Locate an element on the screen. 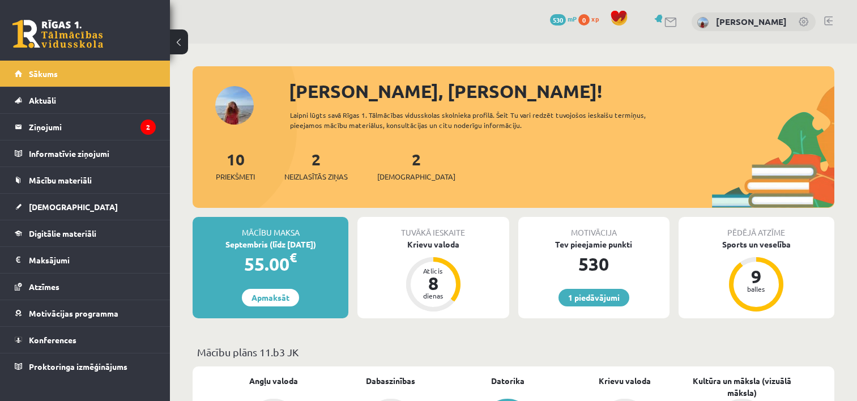 Image resolution: width=857 pixels, height=401 pixels. div: Laipni lūgts savā Rīgas 1. Tālmācības vidusskolas skolnieka profilā. Šeit Tu vari redzēt tuvojošo... is located at coordinates (483, 120).